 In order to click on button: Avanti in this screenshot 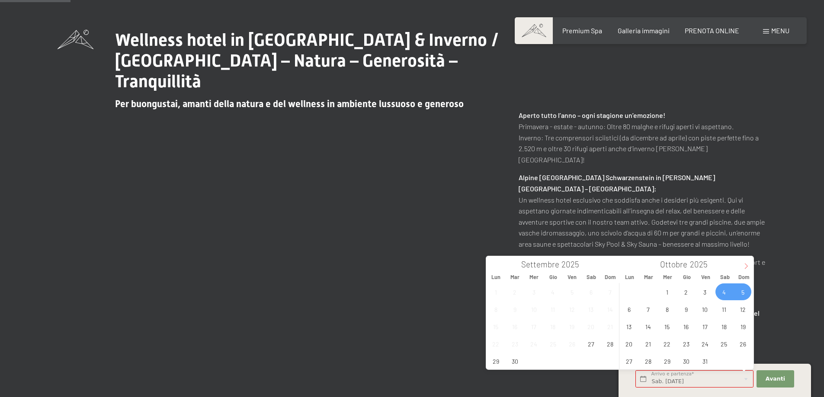, I will do `click(775, 379)`.